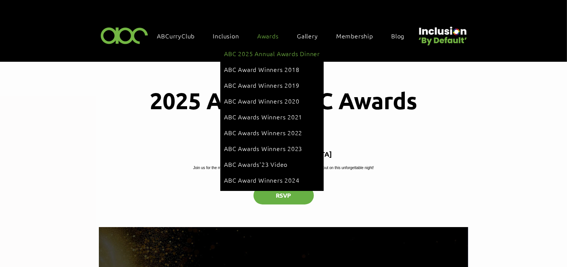 Image resolution: width=567 pixels, height=267 pixels. What do you see at coordinates (262, 69) in the screenshot?
I see `span: ABC Award Winners 2018` at bounding box center [262, 69].